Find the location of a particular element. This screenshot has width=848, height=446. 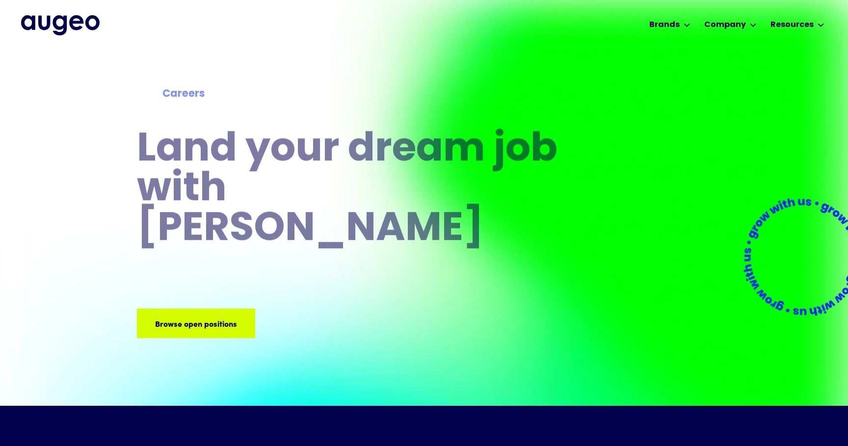

img: Augeo's full logo in midnight blue. is located at coordinates (60, 25).